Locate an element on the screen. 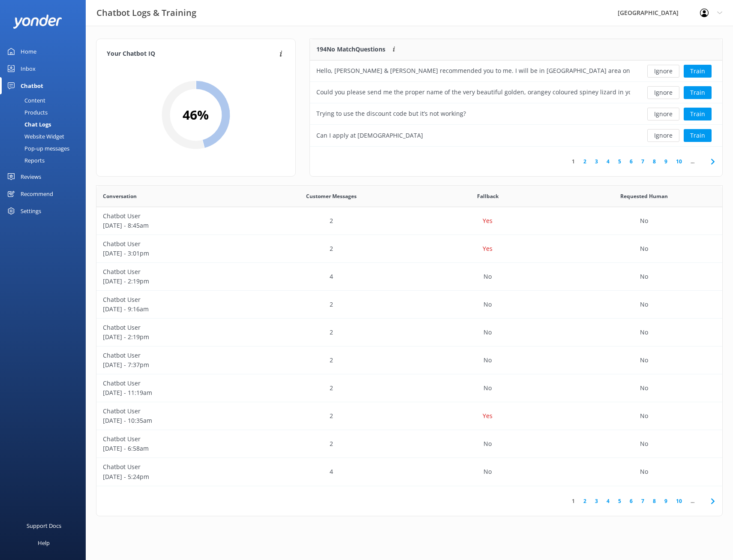 The height and width of the screenshot is (560, 733). div: Chatbot is located at coordinates (32, 86).